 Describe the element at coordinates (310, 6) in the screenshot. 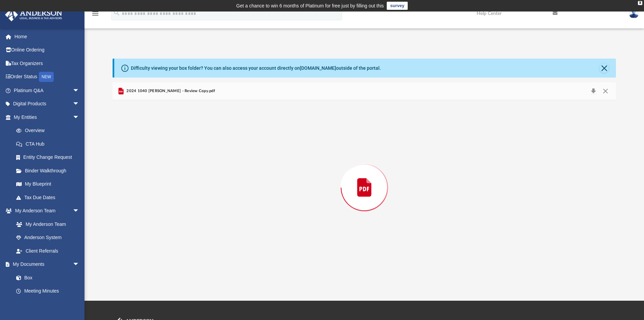

I see `div: Get a chance to win 6 months of Platinum for free just by filling out this` at that location.